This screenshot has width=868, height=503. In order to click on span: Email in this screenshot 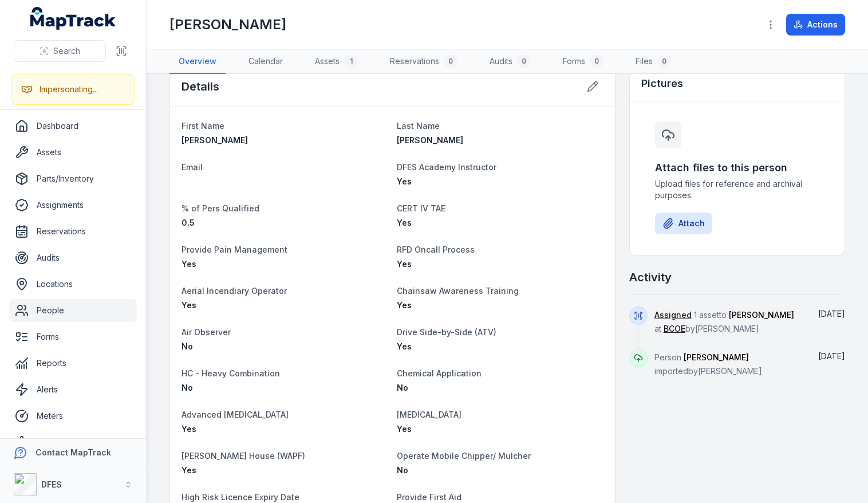, I will do `click(192, 167)`.